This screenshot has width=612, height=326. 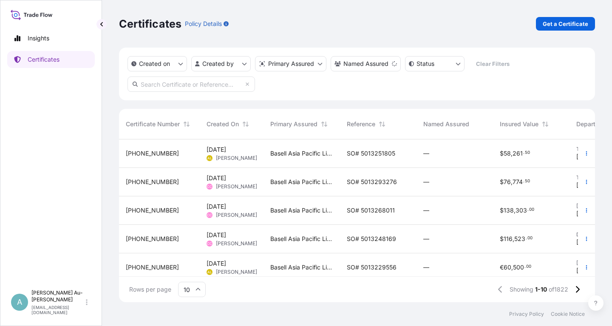 What do you see at coordinates (507, 154) in the screenshot?
I see `span: 58` at bounding box center [507, 154].